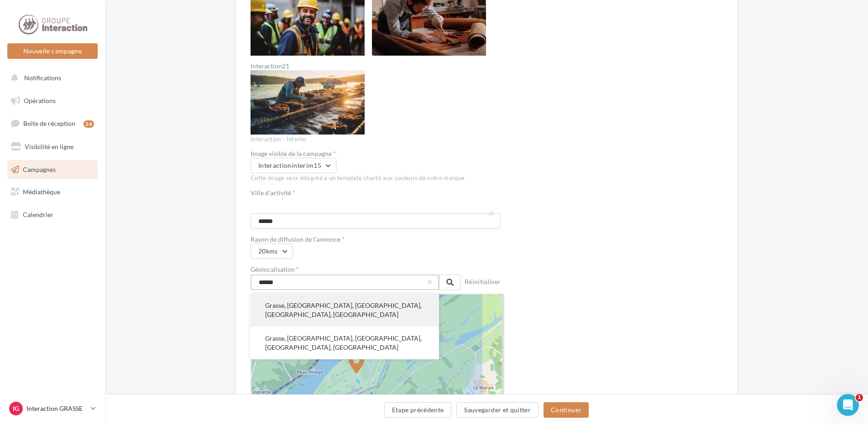 This screenshot has height=425, width=868. Describe the element at coordinates (859, 398) in the screenshot. I see `span: 1` at that location.